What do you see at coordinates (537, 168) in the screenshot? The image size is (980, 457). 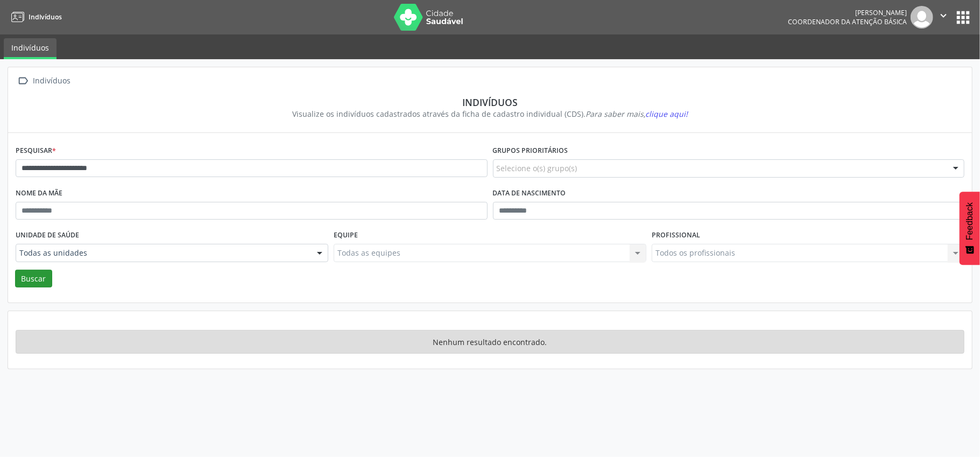 I see `span: Selecione o(s) grupo(s)` at bounding box center [537, 168].